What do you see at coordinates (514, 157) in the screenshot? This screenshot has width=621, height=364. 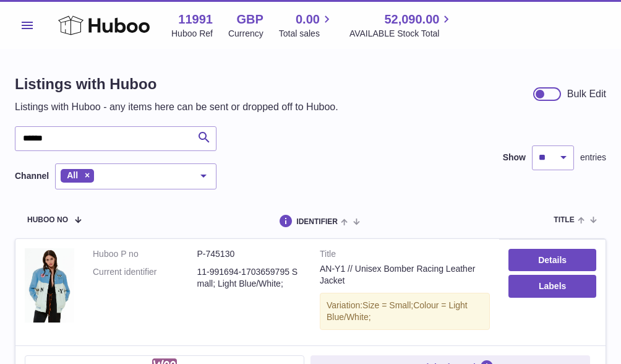 I see `label: Show` at bounding box center [514, 157].